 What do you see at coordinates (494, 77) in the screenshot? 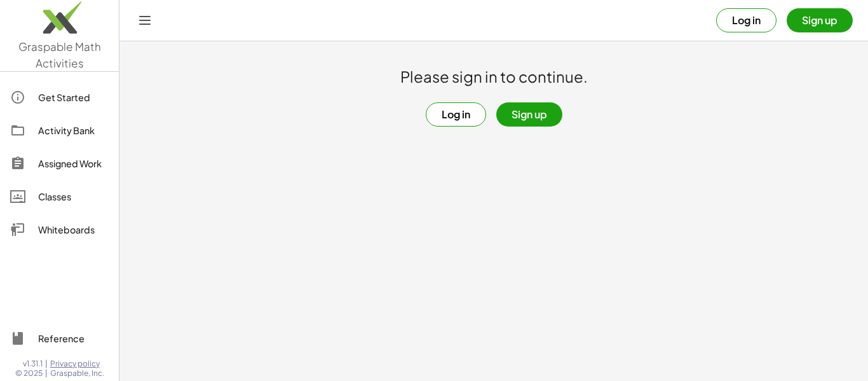
I see `h1: Please sign in to continue.` at bounding box center [494, 77].